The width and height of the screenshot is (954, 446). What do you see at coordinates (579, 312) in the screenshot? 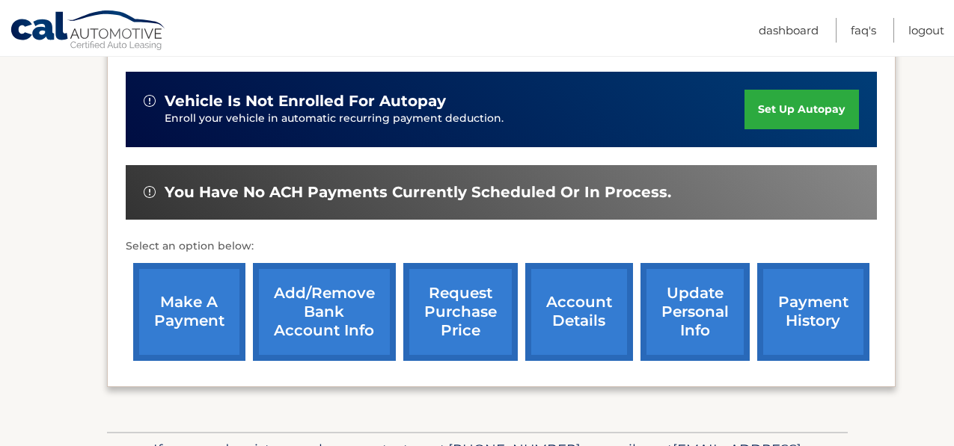
I see `a: account details` at bounding box center [579, 312].